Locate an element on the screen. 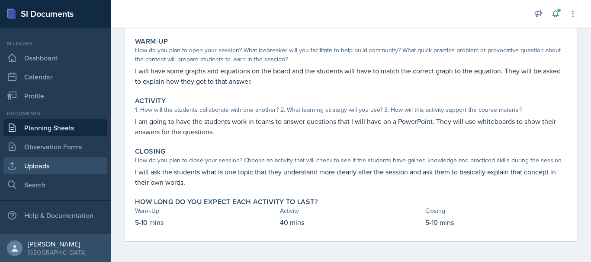 The width and height of the screenshot is (591, 262). p: 40 mins is located at coordinates (350, 223).